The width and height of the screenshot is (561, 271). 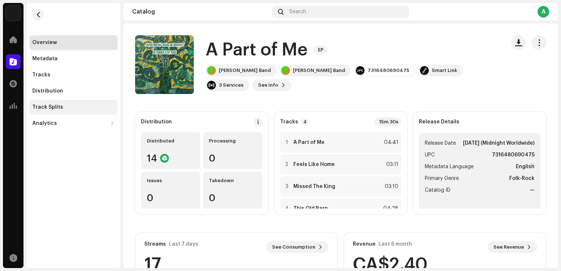 I want to click on span: Metadata Language, so click(x=449, y=167).